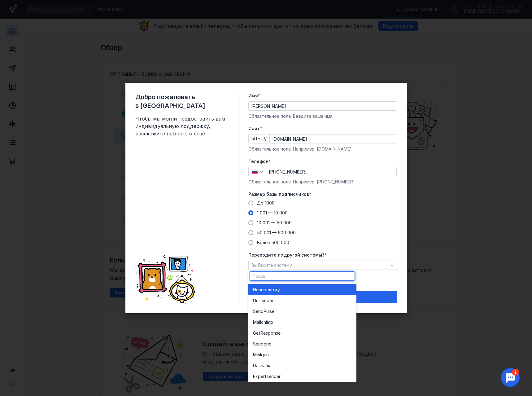  I want to click on input: Поиск, so click(302, 276).